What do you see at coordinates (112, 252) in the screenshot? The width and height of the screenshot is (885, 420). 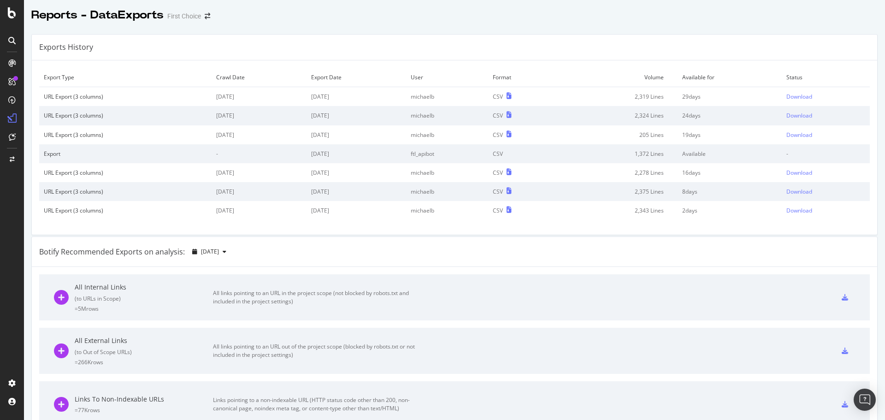 I see `div: Botify Recommended Exports on analysis:` at bounding box center [112, 252].